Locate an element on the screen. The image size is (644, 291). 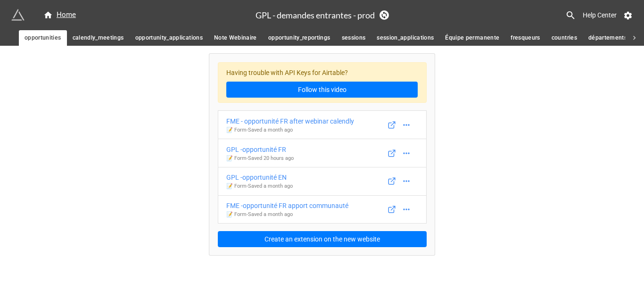
a: FME -opportunité FR apport communauté📝 Form-Saved a month ago is located at coordinates (322, 209).